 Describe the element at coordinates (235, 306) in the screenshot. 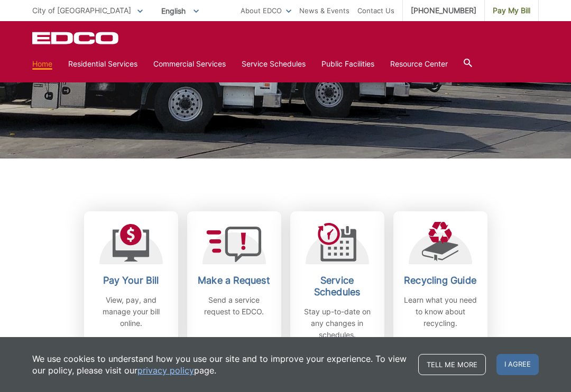

I see `p: Send a service request to EDCO.` at that location.